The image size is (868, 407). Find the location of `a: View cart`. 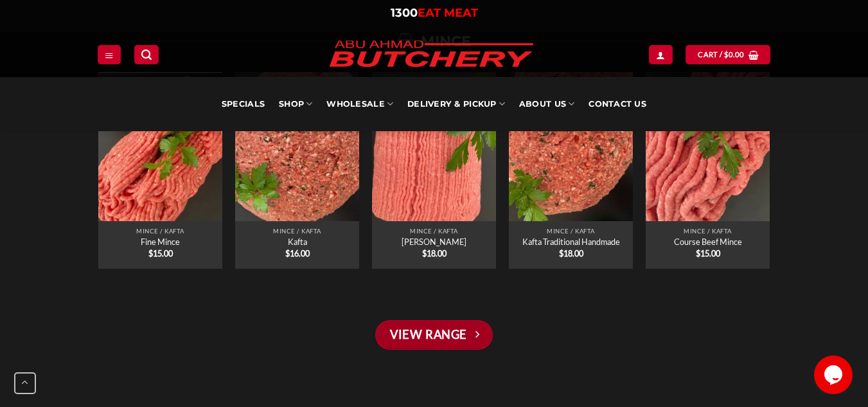

a: View cart is located at coordinates (728, 54).